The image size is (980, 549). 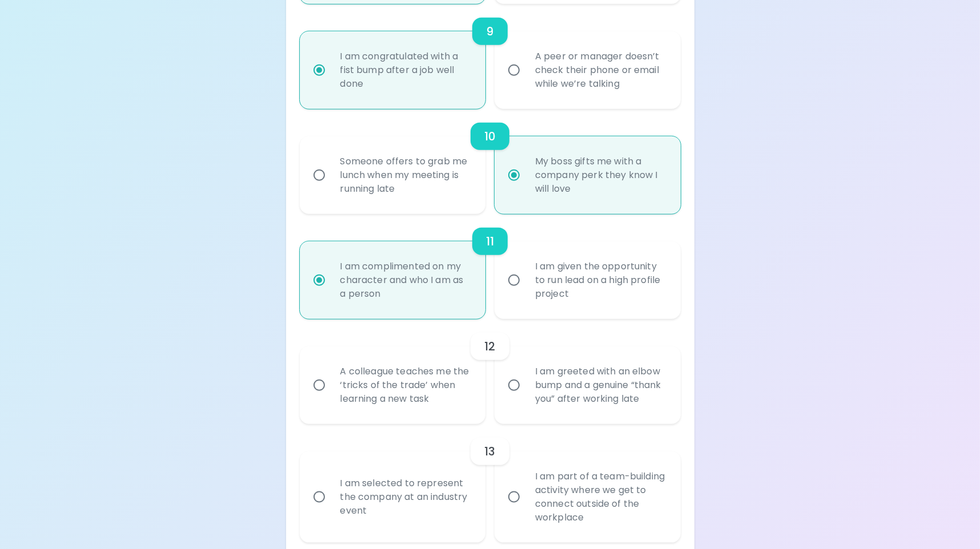 What do you see at coordinates (600, 497) in the screenshot?
I see `div: I am part of a team-building activity where we get to connect outside of the workplace` at bounding box center [600, 497].